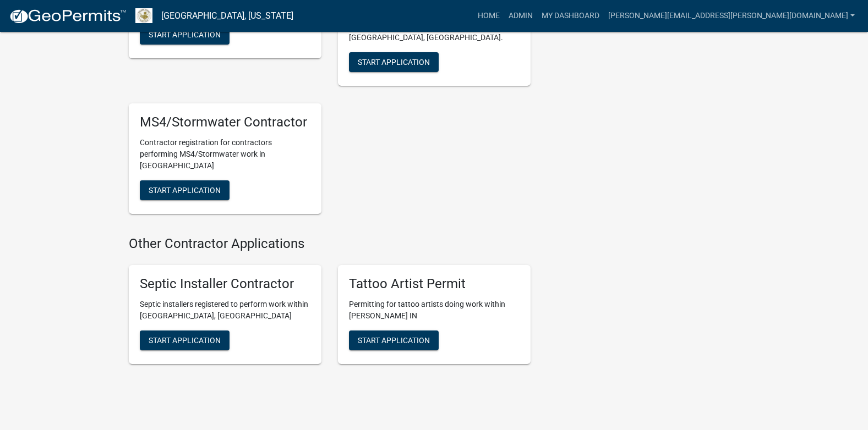 This screenshot has height=430, width=868. Describe the element at coordinates (225, 122) in the screenshot. I see `h5: MS4/Stormwater Contractor` at that location.